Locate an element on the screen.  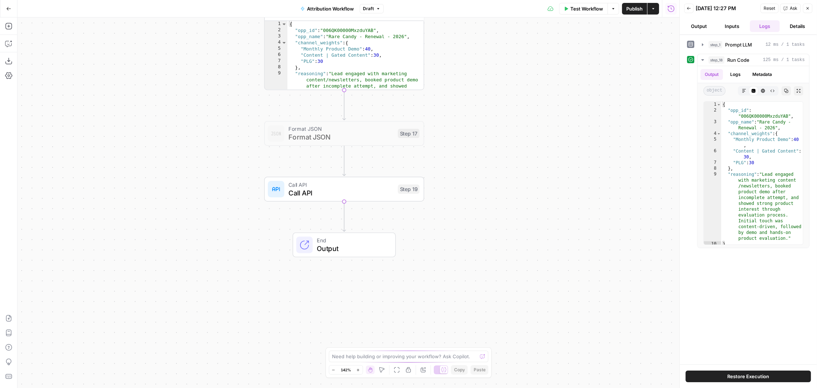
span: Test Workflow is located at coordinates (587, 9).